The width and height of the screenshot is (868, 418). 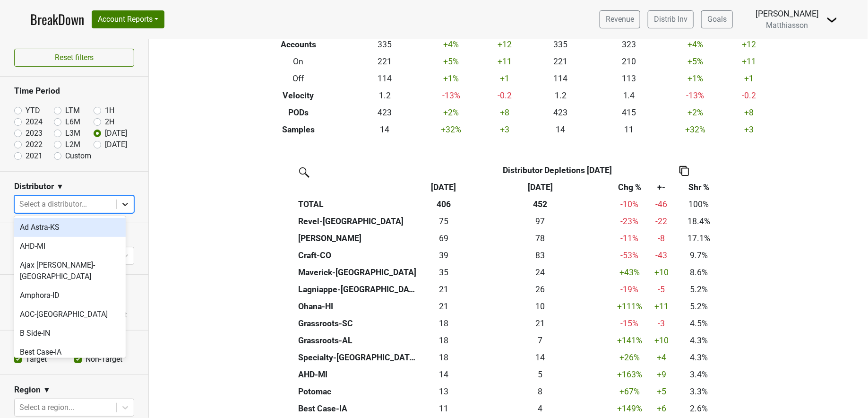 I want to click on div: 11, so click(x=444, y=409).